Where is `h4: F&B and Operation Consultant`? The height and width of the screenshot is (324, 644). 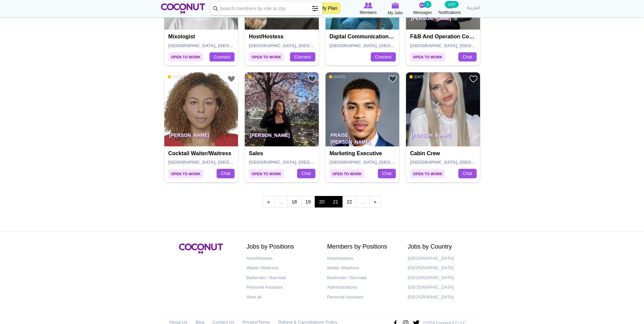
h4: F&B and Operation Consultant is located at coordinates (443, 37).